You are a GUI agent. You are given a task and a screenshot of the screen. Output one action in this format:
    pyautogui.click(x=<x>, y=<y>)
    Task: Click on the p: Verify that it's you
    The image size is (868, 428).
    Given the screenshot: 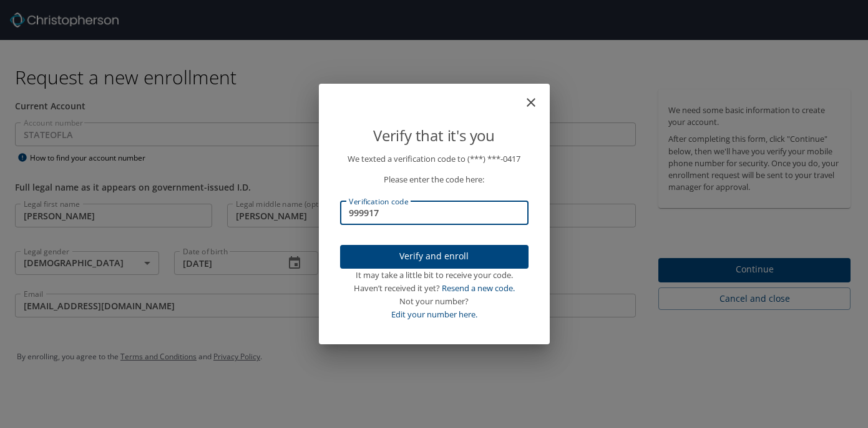 What is the action you would take?
    pyautogui.click(x=435, y=136)
    